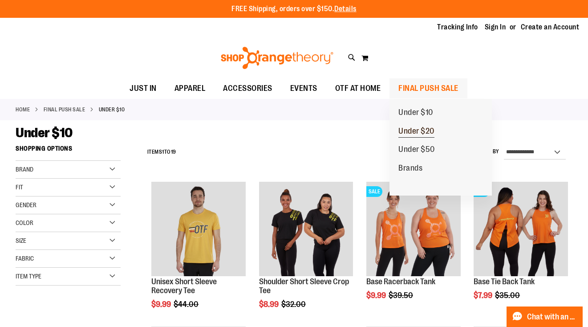  Describe the element at coordinates (24, 169) in the screenshot. I see `span: Brand` at that location.